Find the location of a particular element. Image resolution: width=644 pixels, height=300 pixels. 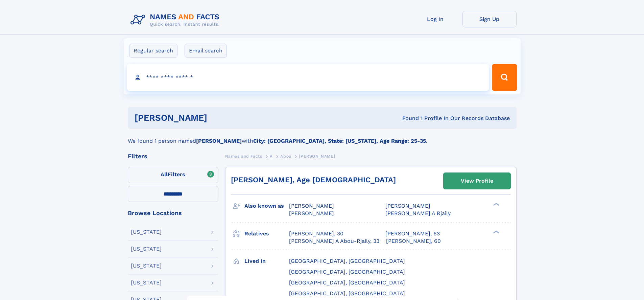

span: Abou is located at coordinates (286, 156).